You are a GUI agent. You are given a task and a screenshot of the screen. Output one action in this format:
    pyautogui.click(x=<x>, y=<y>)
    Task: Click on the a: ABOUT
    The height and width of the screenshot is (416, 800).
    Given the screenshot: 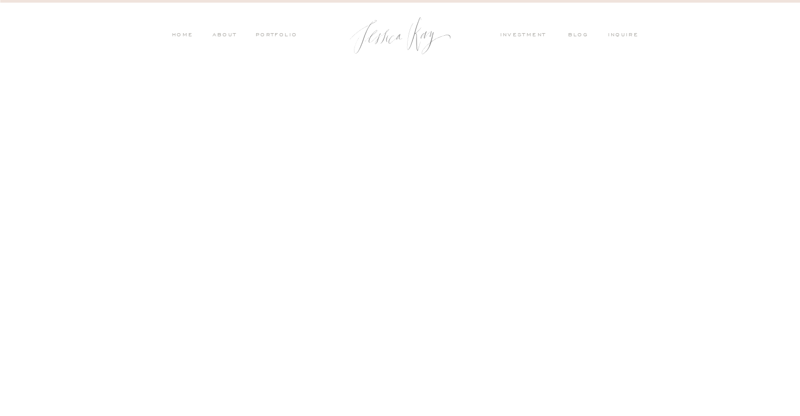 What is the action you would take?
    pyautogui.click(x=224, y=36)
    